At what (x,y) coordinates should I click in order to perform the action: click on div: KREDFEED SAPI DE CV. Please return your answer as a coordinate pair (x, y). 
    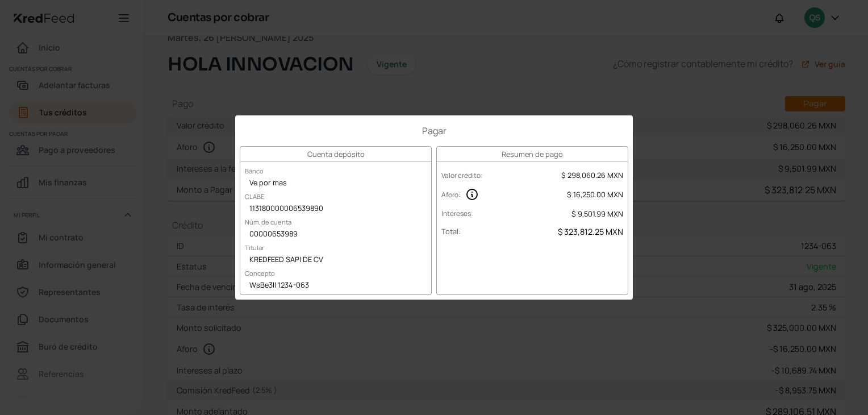
    Looking at the image, I should click on (336, 260).